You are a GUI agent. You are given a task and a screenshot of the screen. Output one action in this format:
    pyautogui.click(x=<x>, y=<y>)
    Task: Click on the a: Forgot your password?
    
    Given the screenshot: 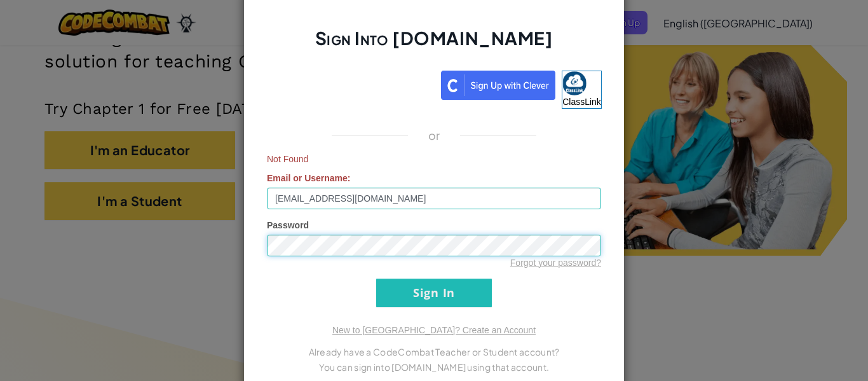 What is the action you would take?
    pyautogui.click(x=556, y=262)
    